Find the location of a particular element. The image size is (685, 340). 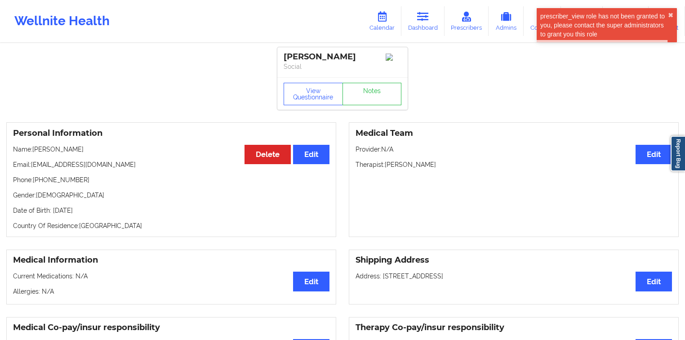

div: prescriber_view role has not been granted to you, please contact the super administrators to gran... is located at coordinates (604, 25).